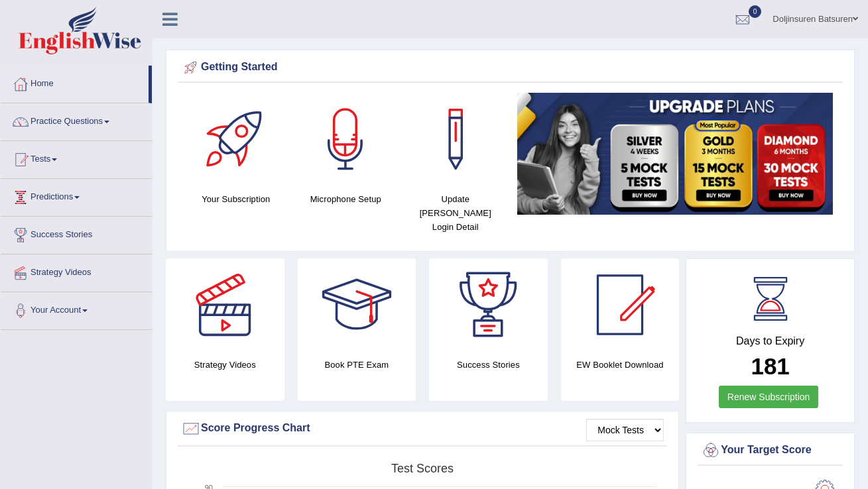  What do you see at coordinates (422, 428) in the screenshot?
I see `div: Score Progress Chart` at bounding box center [422, 428].